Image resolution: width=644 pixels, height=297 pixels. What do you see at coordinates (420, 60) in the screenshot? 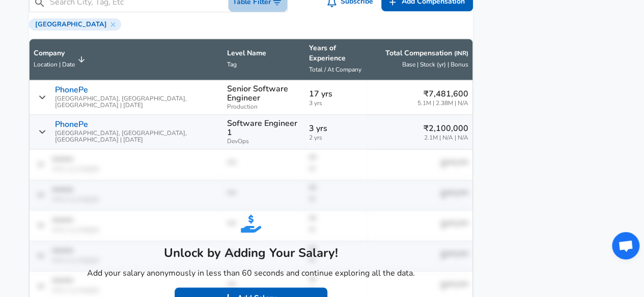
I see `span: Total Compensation (INR) Base | Stock (yr) | Bonus` at bounding box center [420, 60].